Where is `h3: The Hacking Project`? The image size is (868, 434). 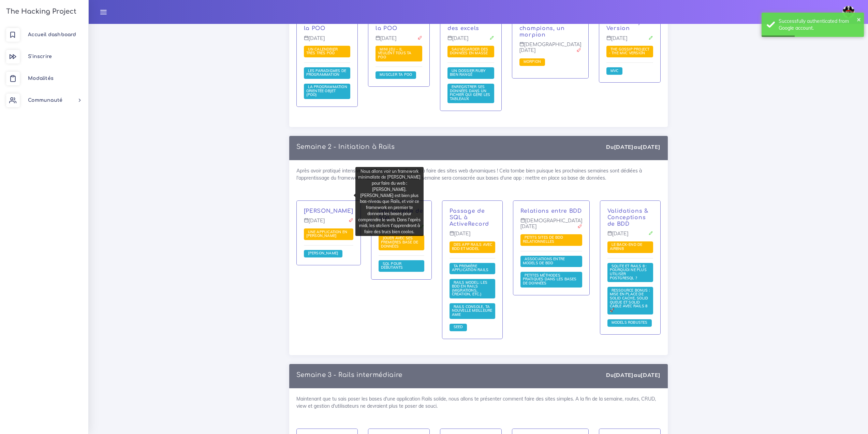
h3: The Hacking Project is located at coordinates (40, 12).